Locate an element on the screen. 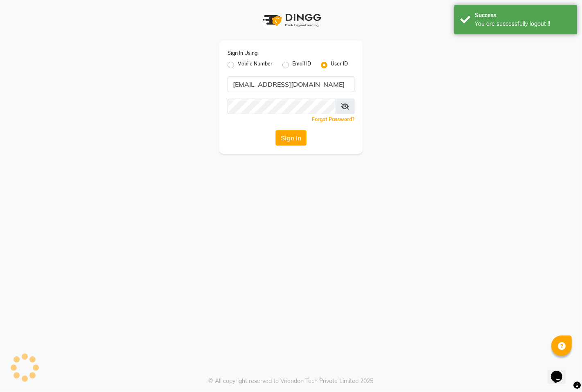 This screenshot has width=582, height=392. label: Mobile Number is located at coordinates (255, 65).